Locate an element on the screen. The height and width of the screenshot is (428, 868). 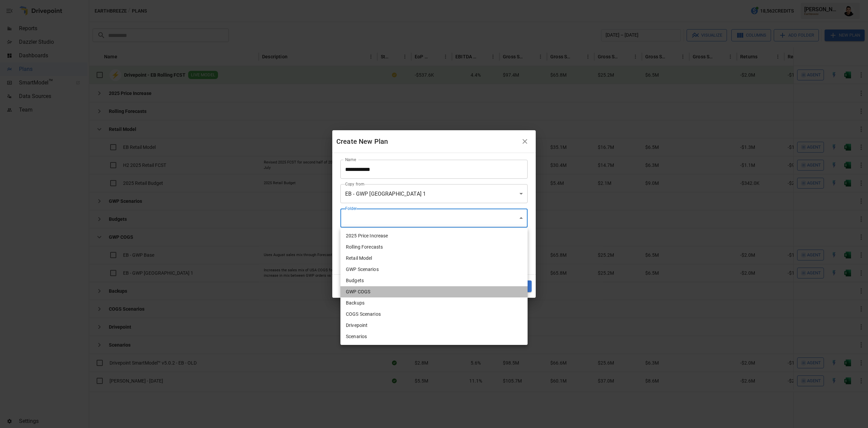
li: GWP Scenarios is located at coordinates (434, 269).